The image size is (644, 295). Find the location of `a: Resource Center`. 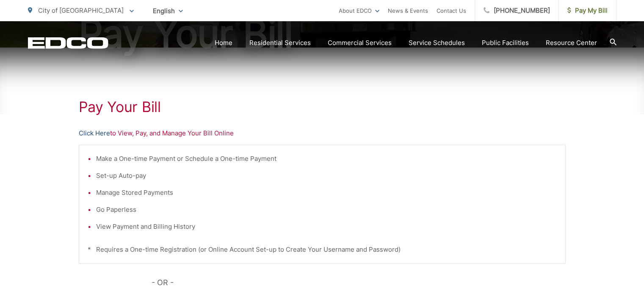

a: Resource Center is located at coordinates (571, 42).